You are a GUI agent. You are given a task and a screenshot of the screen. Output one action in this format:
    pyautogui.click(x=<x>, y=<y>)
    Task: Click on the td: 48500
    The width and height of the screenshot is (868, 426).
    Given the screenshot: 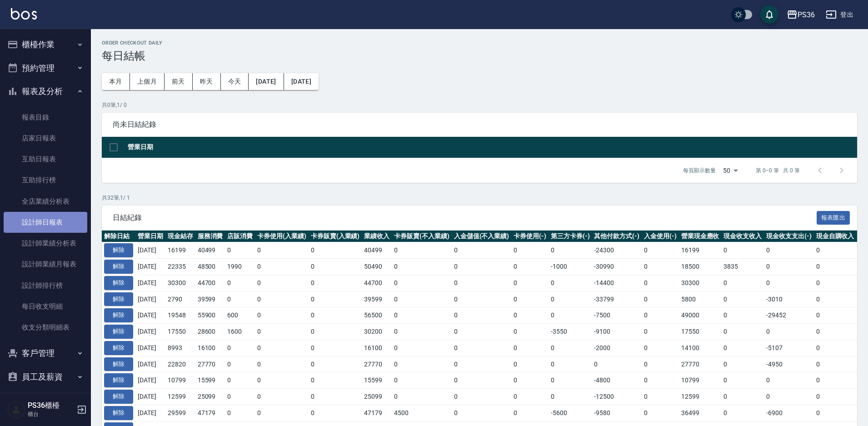 What is the action you would take?
    pyautogui.click(x=210, y=267)
    